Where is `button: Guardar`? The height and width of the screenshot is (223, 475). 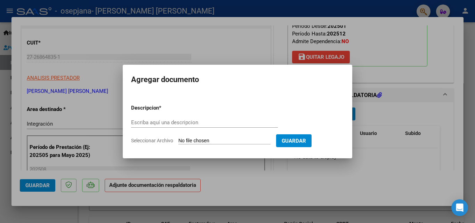
button: Guardar is located at coordinates (294, 141).